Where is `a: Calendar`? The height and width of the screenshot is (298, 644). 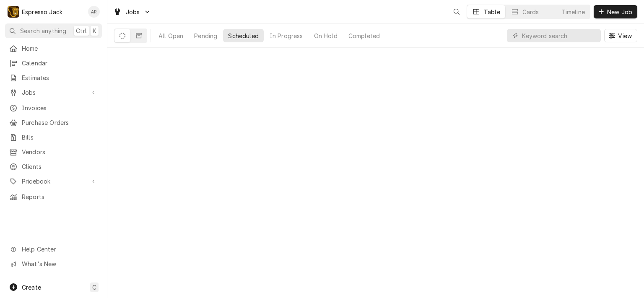 a: Calendar is located at coordinates (53, 63).